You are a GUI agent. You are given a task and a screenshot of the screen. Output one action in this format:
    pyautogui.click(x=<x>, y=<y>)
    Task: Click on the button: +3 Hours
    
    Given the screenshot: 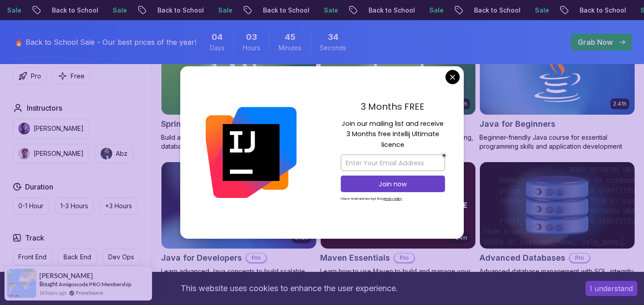 What is the action you would take?
    pyautogui.click(x=119, y=206)
    